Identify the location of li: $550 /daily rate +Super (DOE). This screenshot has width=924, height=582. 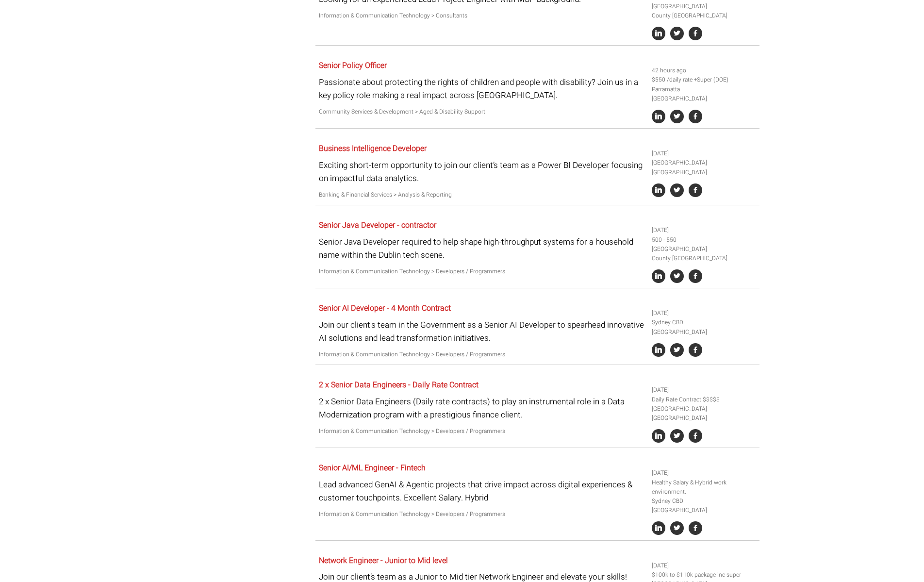
(703, 80).